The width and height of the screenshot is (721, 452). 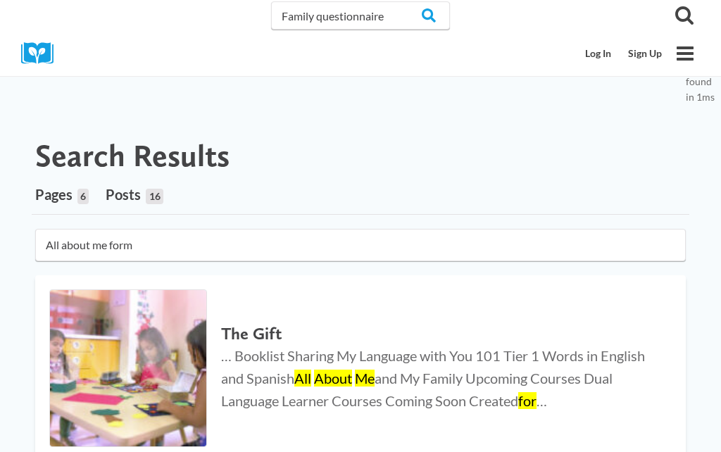 What do you see at coordinates (360, 245) in the screenshot?
I see `input: Search for...` at bounding box center [360, 245].